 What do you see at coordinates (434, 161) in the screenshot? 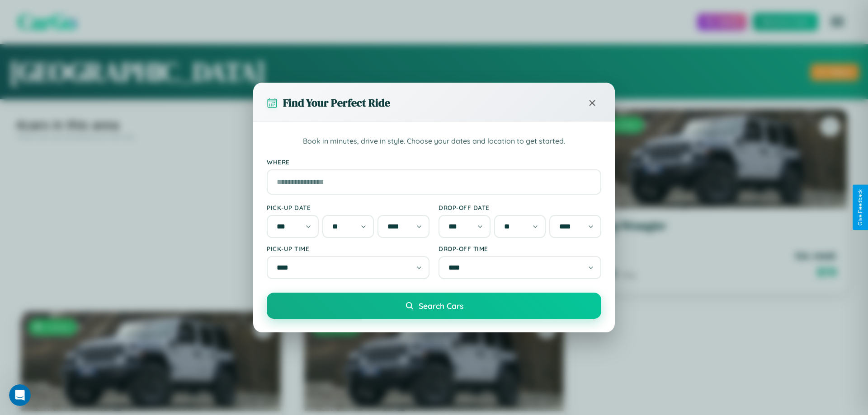
I see `label: Where` at bounding box center [434, 161].